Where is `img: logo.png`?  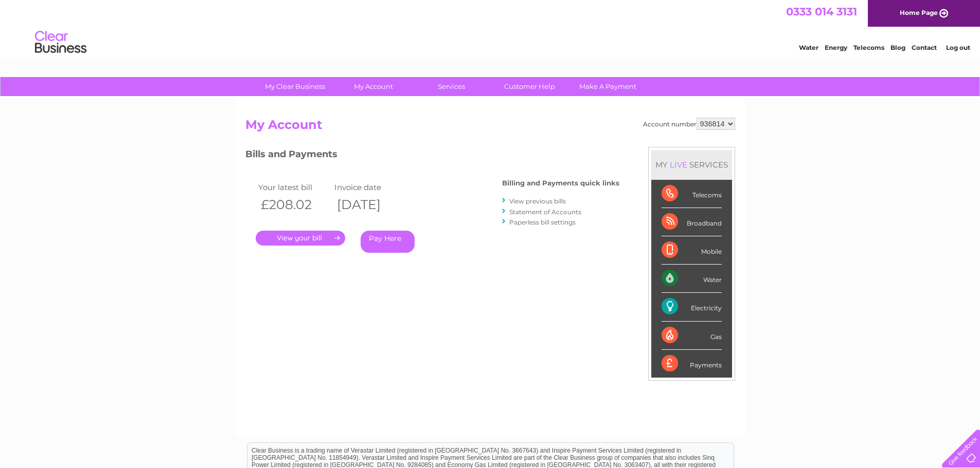 img: logo.png is located at coordinates (61, 42).